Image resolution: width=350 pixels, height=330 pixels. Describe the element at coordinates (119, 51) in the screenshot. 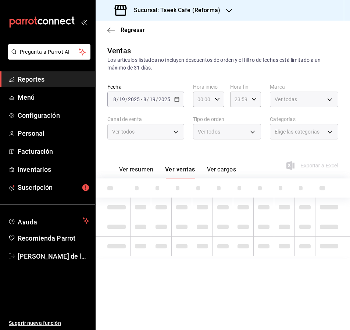

I see `div: Ventas` at that location.